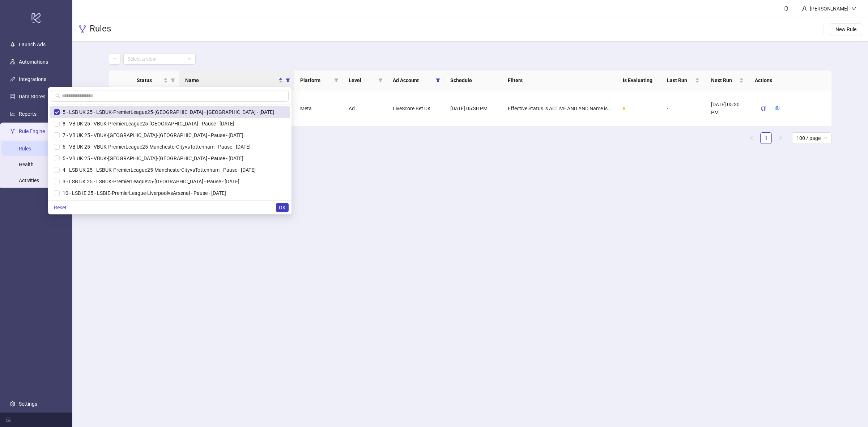  I want to click on button: Reset, so click(60, 208).